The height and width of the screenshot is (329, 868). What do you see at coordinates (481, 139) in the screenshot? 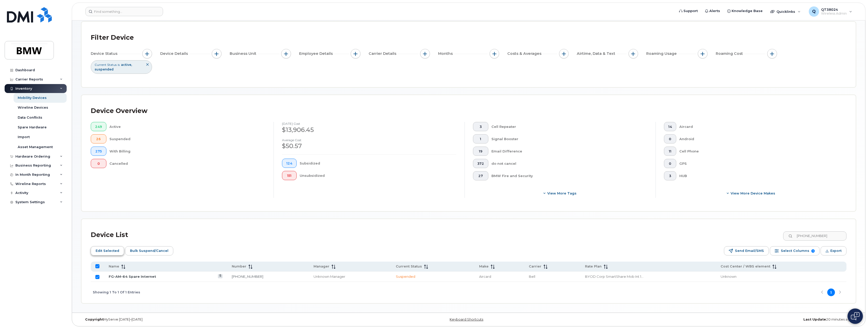
I see `button: 1` at bounding box center [481, 139].